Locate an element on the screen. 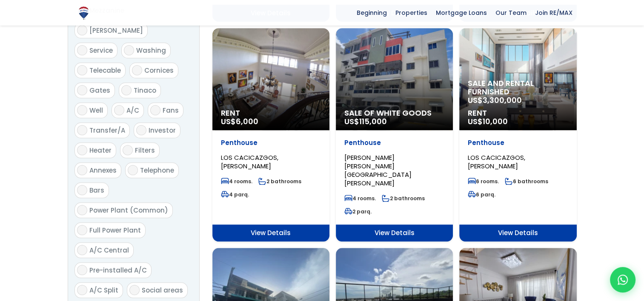  span: Full Power Plant is located at coordinates (115, 230).